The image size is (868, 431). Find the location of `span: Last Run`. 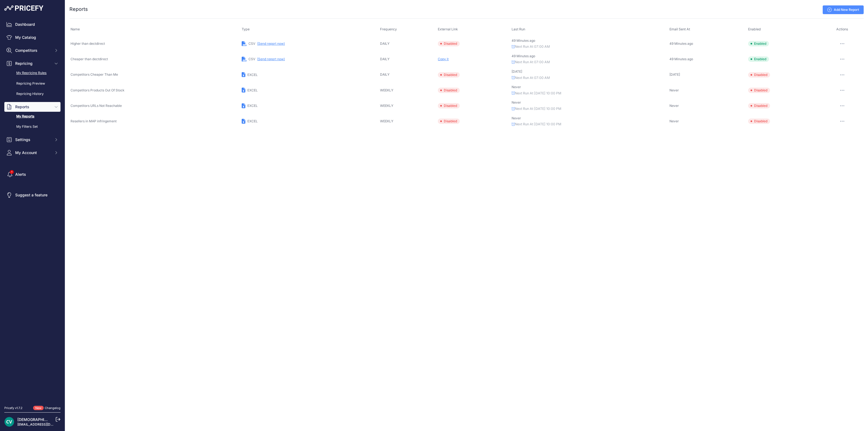

span: Last Run is located at coordinates (518, 29).